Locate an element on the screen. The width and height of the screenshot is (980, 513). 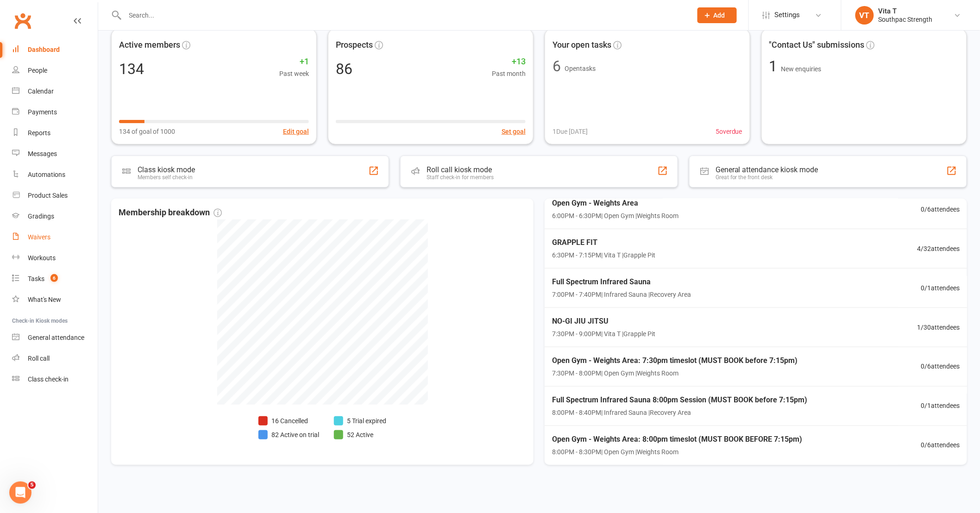
span: 134 of goal of 1000 is located at coordinates (147, 131).